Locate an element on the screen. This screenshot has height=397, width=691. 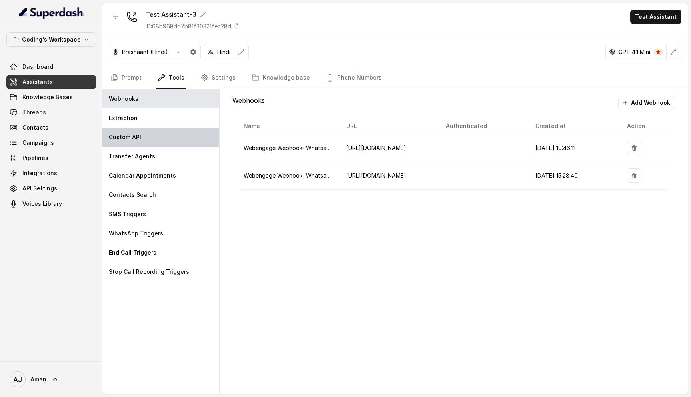
a: Dashboard is located at coordinates (51, 67).